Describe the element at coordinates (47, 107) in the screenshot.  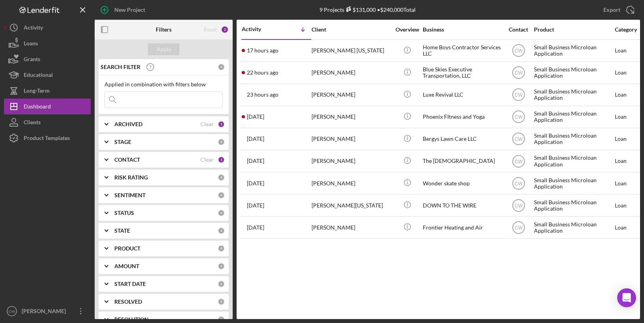
I see `a: Dashboard` at that location.